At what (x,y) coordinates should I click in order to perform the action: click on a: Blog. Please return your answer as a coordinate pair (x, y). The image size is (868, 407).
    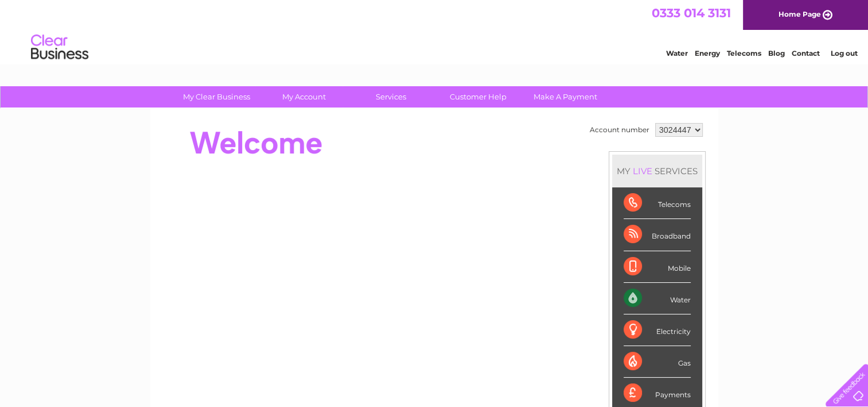
    Looking at the image, I should click on (777, 53).